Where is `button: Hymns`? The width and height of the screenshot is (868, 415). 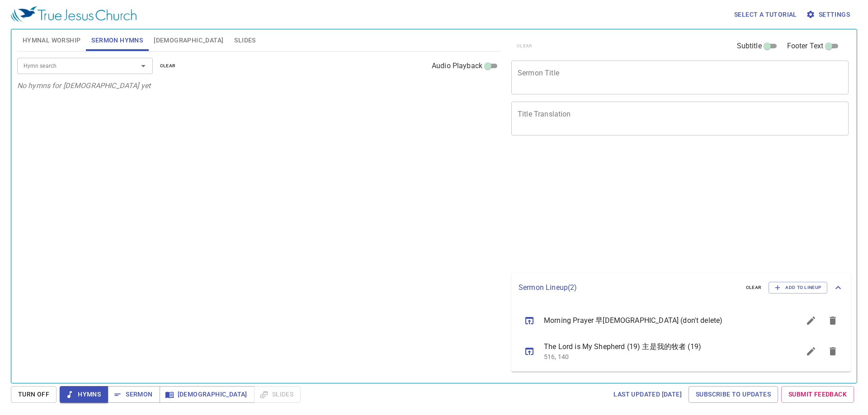
button: Hymns is located at coordinates (84, 395).